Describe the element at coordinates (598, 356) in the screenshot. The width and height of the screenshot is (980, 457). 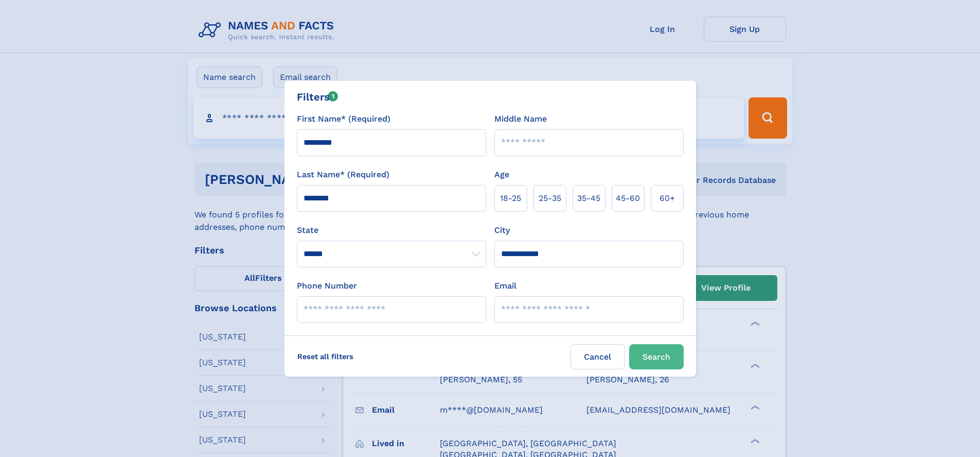
I see `label: Cancel` at that location.